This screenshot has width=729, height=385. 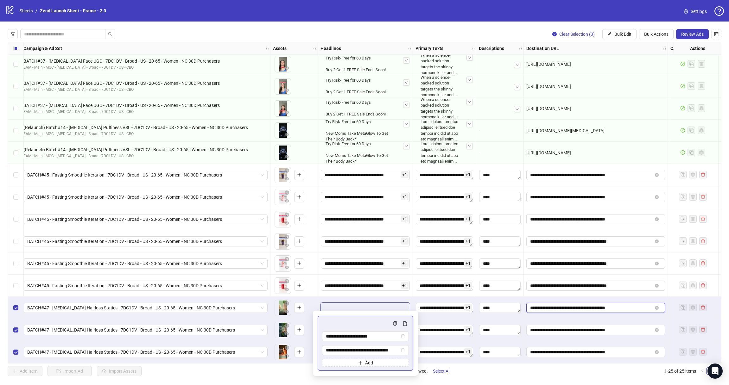 I want to click on span: edit, so click(x=609, y=34).